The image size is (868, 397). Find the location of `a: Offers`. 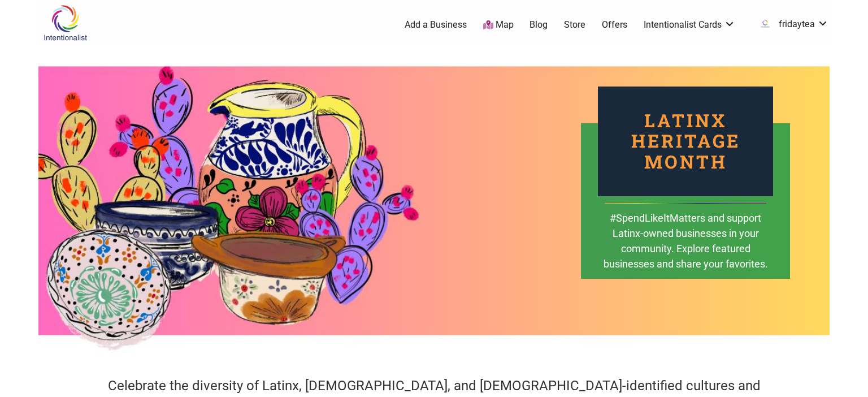

a: Offers is located at coordinates (615, 25).